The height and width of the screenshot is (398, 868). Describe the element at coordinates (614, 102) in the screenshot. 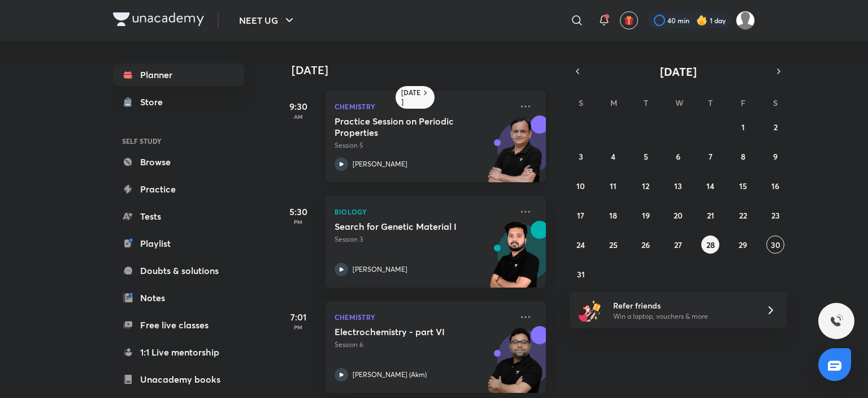

I see `abbr: Monday` at that location.